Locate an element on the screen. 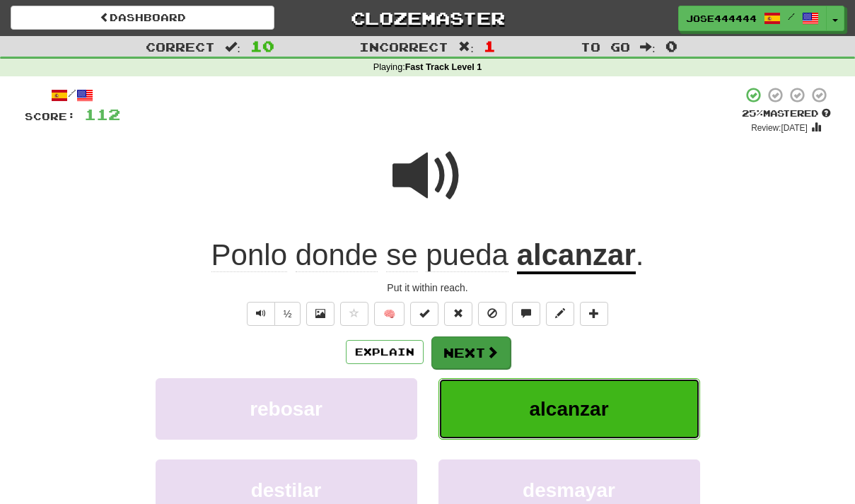  span: 112 is located at coordinates (101, 114).